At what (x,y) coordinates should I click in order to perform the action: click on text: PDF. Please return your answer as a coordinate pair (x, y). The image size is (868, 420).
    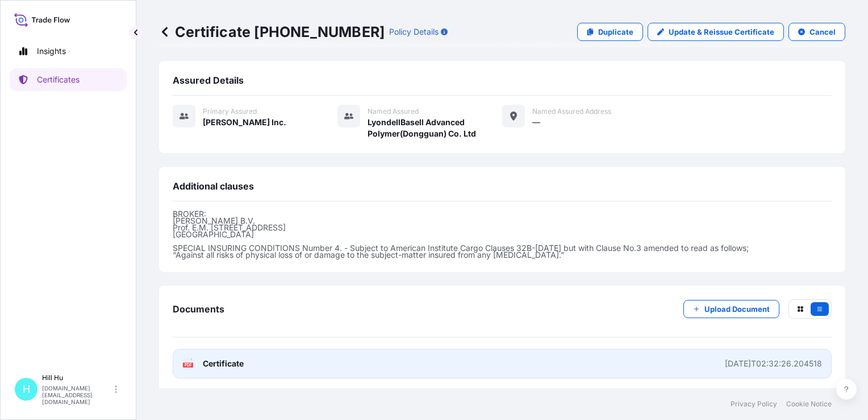
    Looking at the image, I should click on (188, 365).